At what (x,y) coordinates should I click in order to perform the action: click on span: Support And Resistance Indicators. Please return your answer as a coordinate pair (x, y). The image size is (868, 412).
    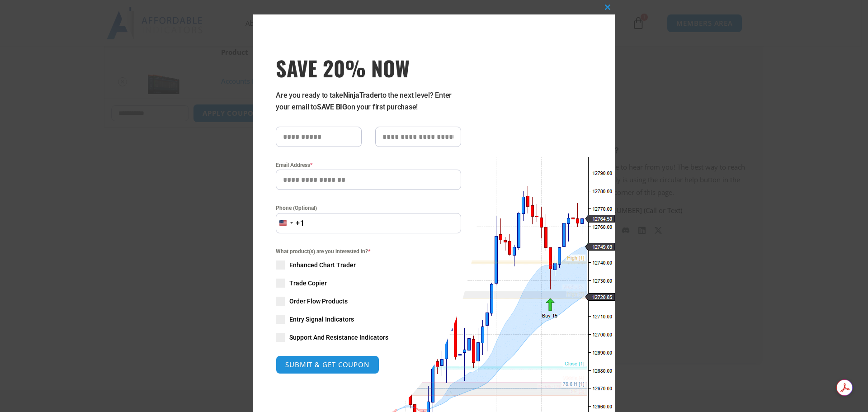
    Looking at the image, I should click on (338, 337).